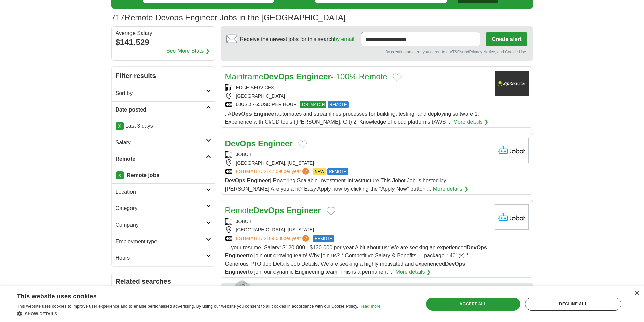 This screenshot has width=644, height=322. I want to click on a: See More Stats ❯, so click(188, 51).